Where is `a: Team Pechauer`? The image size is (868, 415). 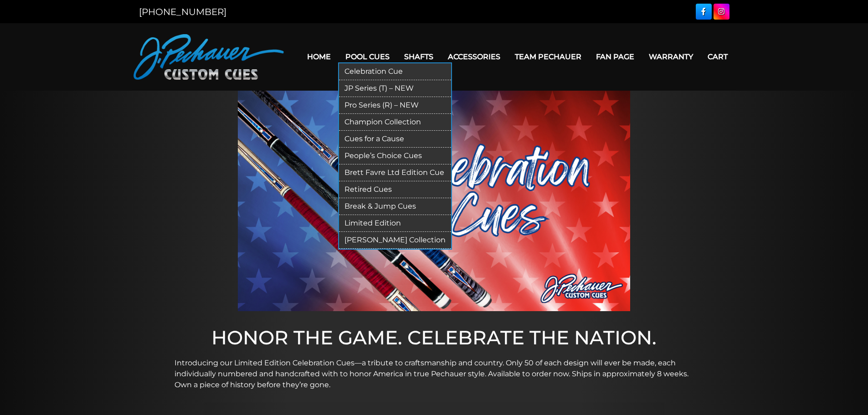
a: Team Pechauer is located at coordinates (548, 56).